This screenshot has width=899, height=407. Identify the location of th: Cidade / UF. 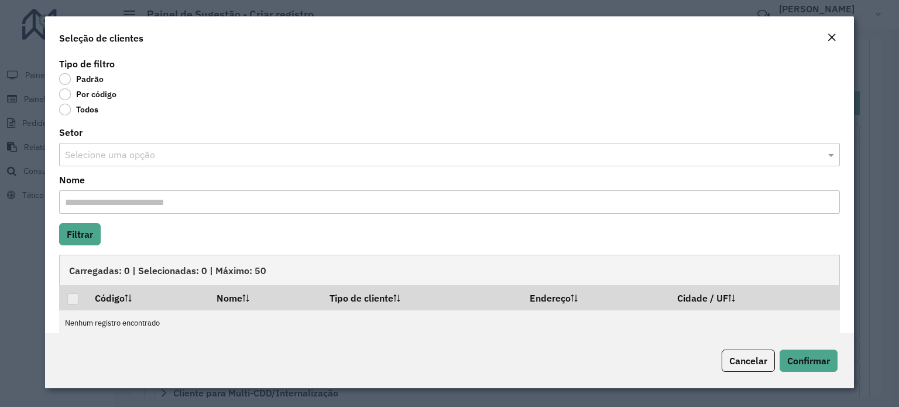
(754, 297).